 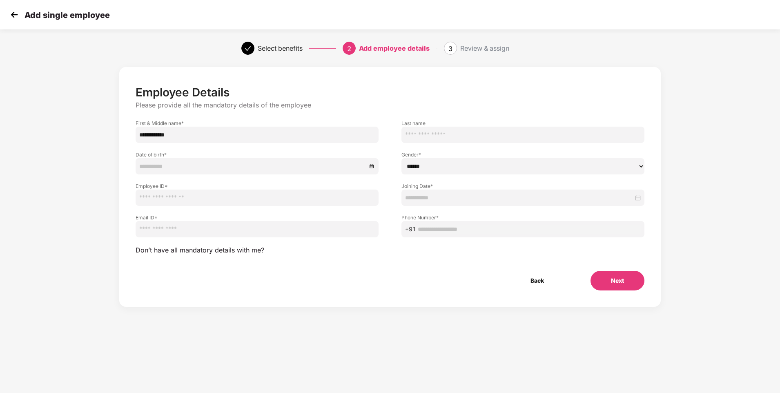 I want to click on label: Gender, so click(x=523, y=154).